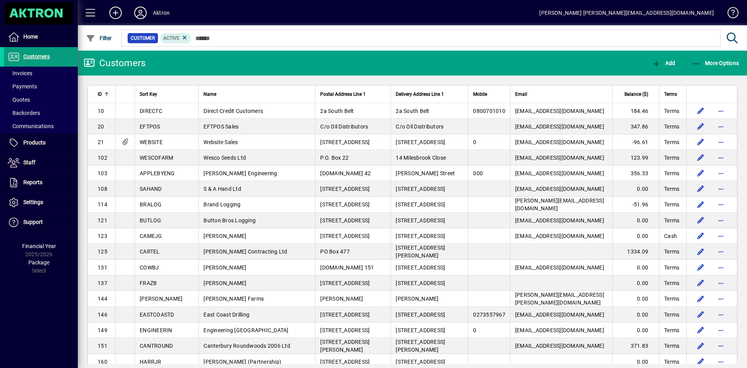 The image size is (747, 368). What do you see at coordinates (41, 143) in the screenshot?
I see `a: Products` at bounding box center [41, 143].